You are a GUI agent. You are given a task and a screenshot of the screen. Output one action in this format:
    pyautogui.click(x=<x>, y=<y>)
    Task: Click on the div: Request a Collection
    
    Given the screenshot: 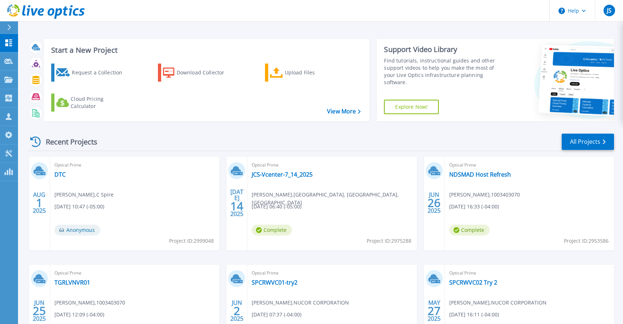 What is the action you would take?
    pyautogui.click(x=101, y=72)
    